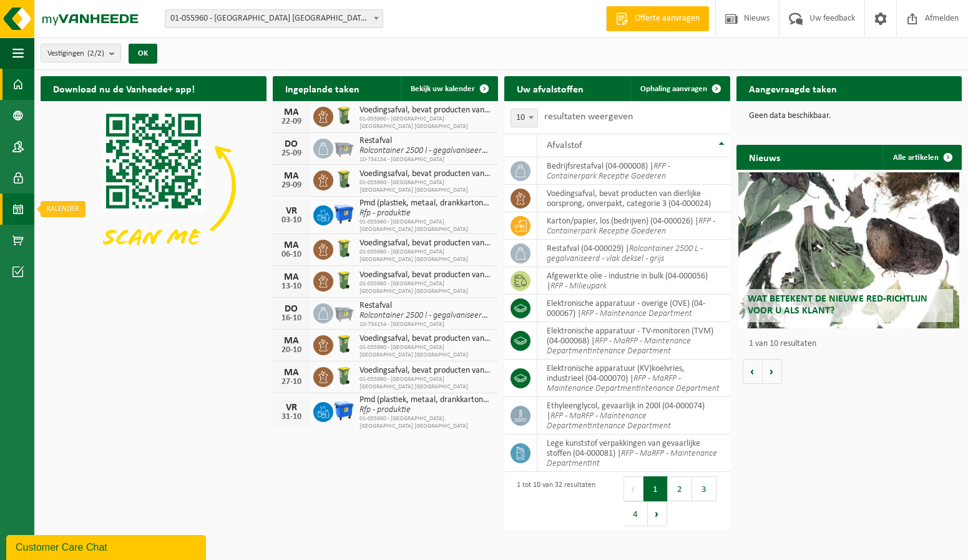 The height and width of the screenshot is (560, 968). Describe the element at coordinates (657, 514) in the screenshot. I see `button: Next` at that location.